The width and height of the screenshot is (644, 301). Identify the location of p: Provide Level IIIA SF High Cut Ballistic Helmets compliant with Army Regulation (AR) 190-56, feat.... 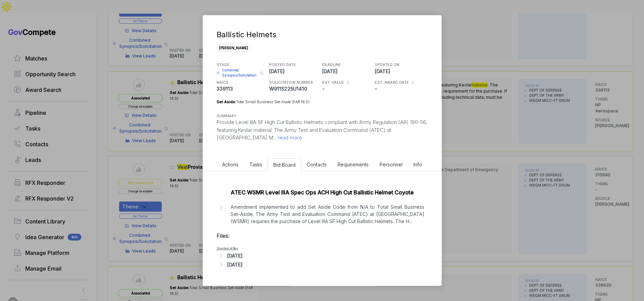
(322, 130).